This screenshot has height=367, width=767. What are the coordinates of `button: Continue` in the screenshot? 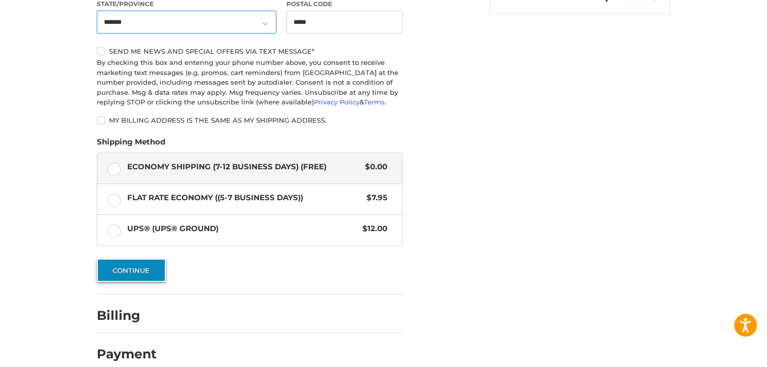 It's located at (131, 270).